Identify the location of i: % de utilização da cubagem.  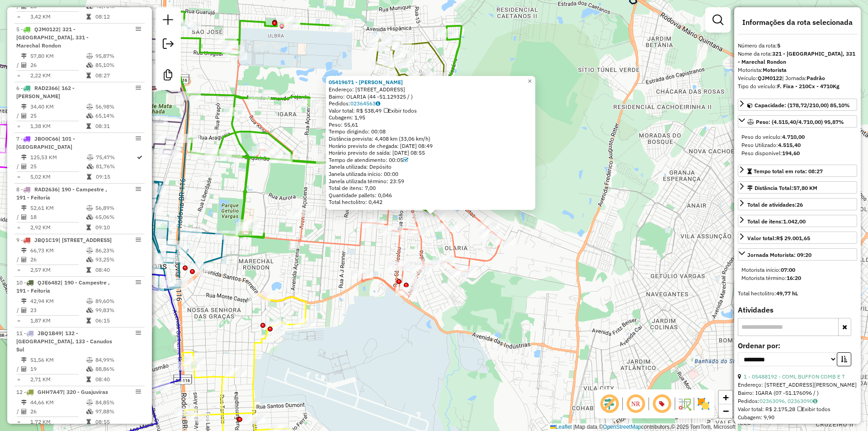
(89, 412).